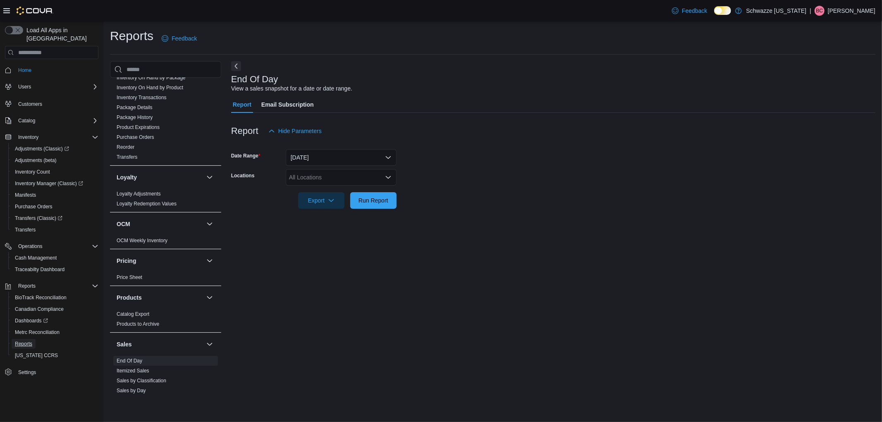  Describe the element at coordinates (141, 381) in the screenshot. I see `a: Sales by Classification` at that location.